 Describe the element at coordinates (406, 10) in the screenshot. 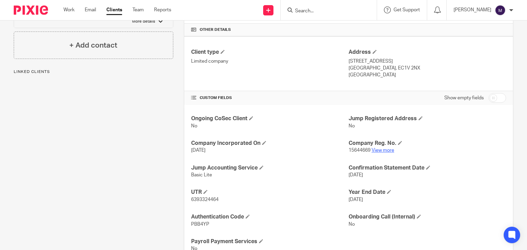

I see `span: Get Support` at that location.